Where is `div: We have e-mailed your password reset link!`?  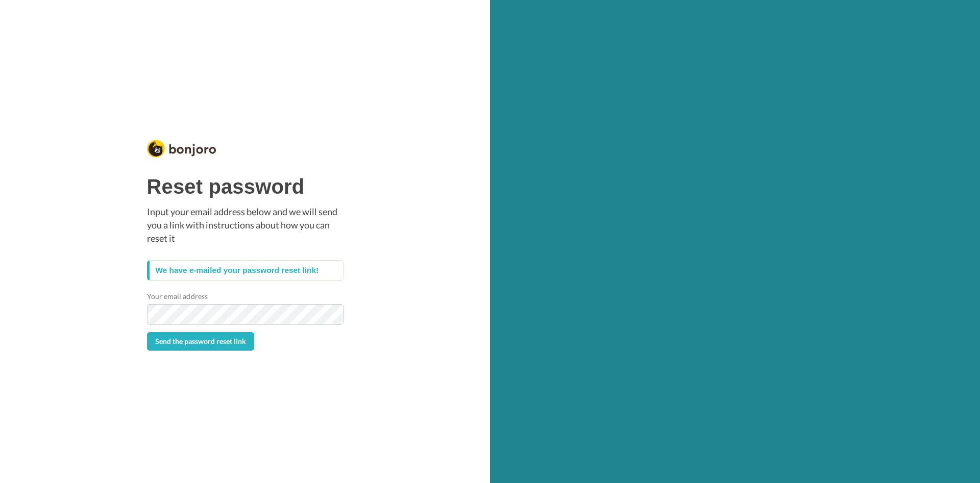 div: We have e-mailed your password reset link! is located at coordinates (245, 271).